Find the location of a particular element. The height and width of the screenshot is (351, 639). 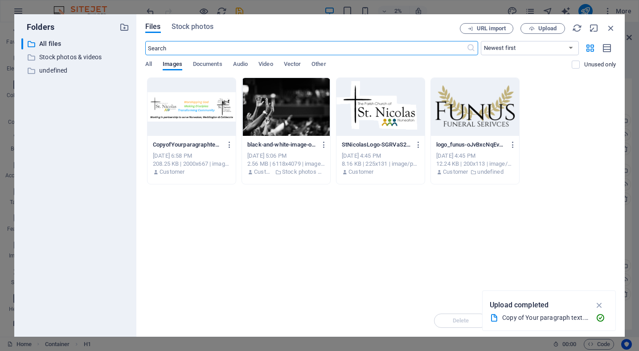

input: Search is located at coordinates (305, 48).